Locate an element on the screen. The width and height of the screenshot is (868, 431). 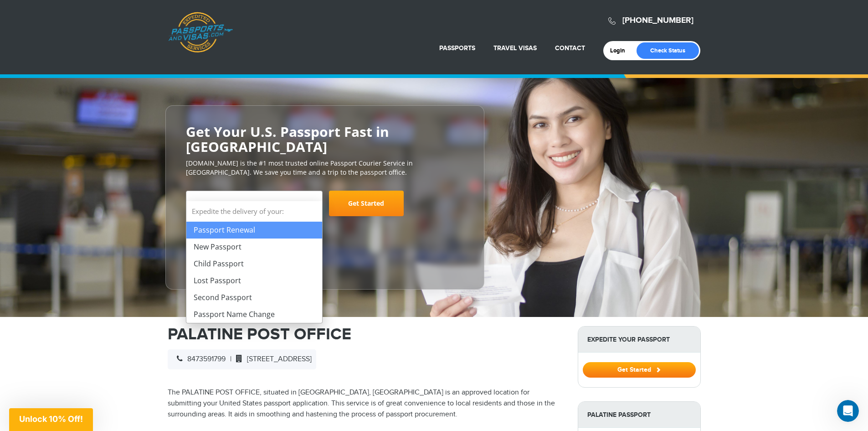
li: Expedite the delivery of your: is located at coordinates (255, 261).